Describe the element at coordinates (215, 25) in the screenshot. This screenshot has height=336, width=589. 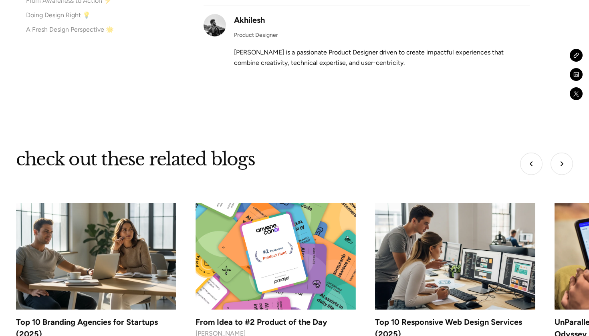
I see `img: The Art of Following Ethical Design Practices` at that location.